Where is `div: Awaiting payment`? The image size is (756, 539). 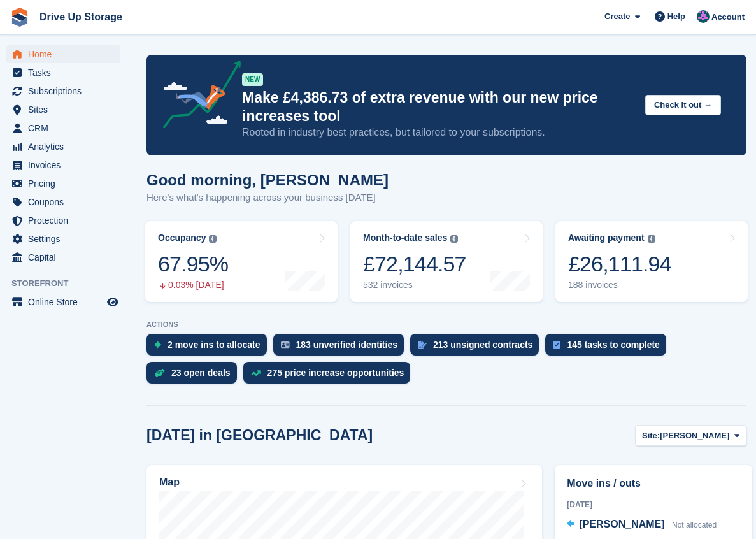
div: Awaiting payment is located at coordinates (606, 237).